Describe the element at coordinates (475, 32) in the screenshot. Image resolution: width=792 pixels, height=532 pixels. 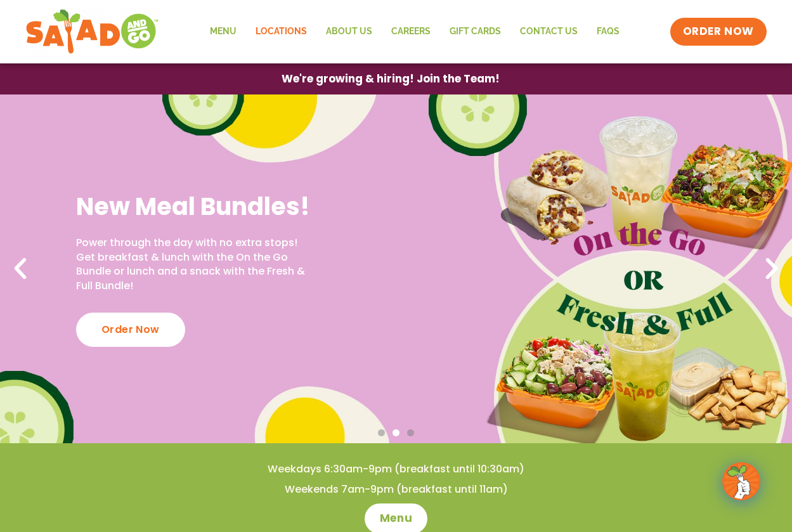
I see `a: GIFT CARDS` at that location.